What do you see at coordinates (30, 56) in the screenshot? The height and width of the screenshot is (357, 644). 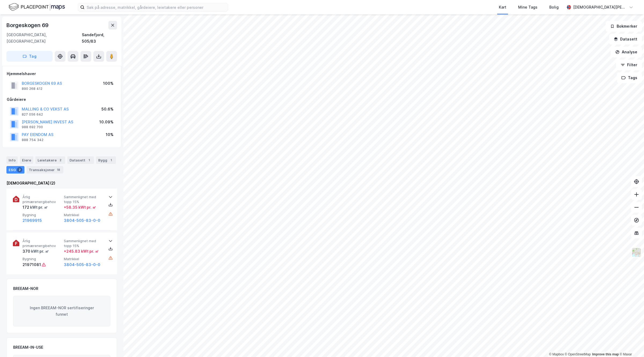 I see `button: Tag` at bounding box center [30, 56].